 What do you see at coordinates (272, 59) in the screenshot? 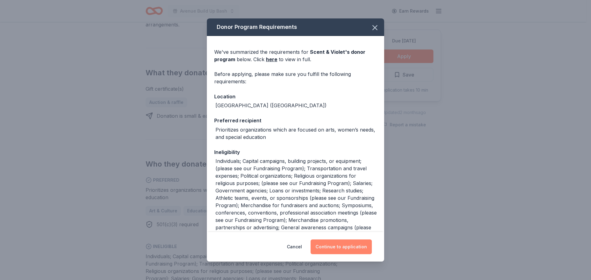
I see `a: here` at bounding box center [272, 59].